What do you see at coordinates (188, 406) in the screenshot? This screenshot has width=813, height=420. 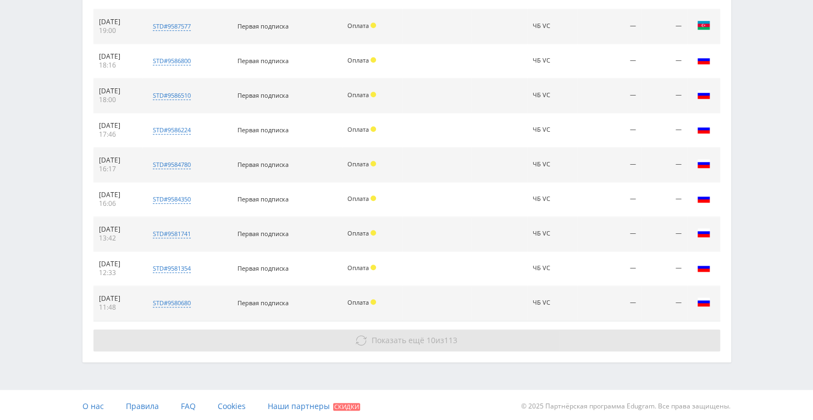 I see `span: FAQ` at bounding box center [188, 406].